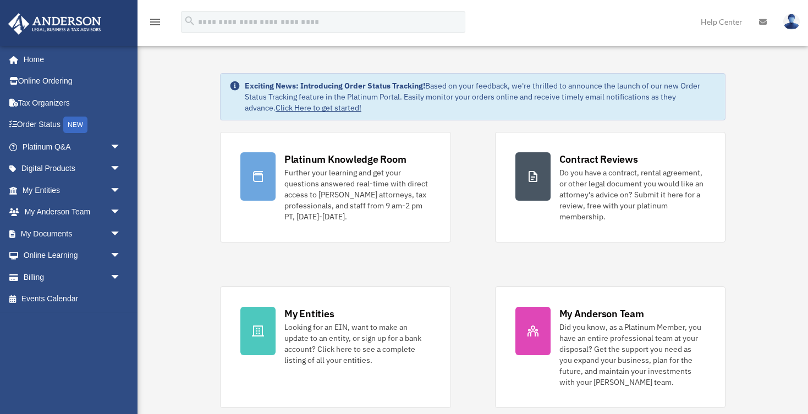 This screenshot has height=414, width=808. Describe the element at coordinates (358, 344) in the screenshot. I see `div: Looking for an EIN, want to make an update to an entity, or sign up for a bank account? Click her...` at that location.